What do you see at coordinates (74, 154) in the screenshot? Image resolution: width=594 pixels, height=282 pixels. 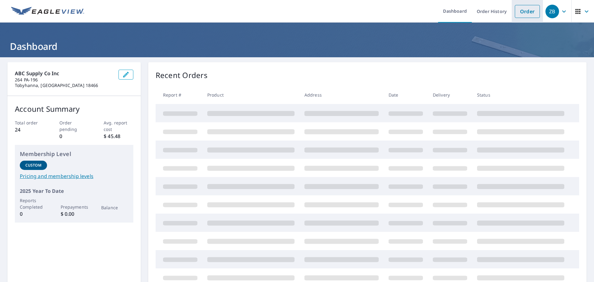 I see `p: Membership Level` at bounding box center [74, 154].